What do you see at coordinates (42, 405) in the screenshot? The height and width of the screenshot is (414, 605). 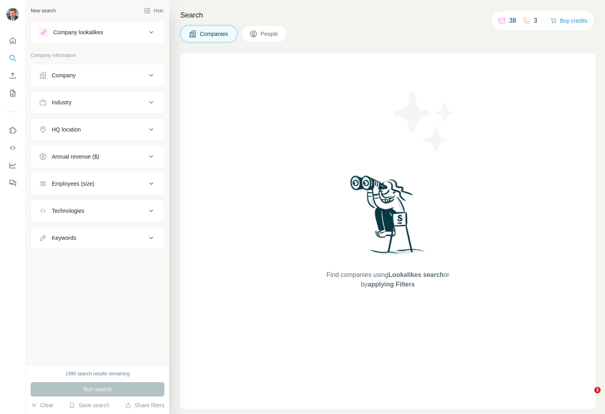 I see `button: Clear` at bounding box center [42, 405].